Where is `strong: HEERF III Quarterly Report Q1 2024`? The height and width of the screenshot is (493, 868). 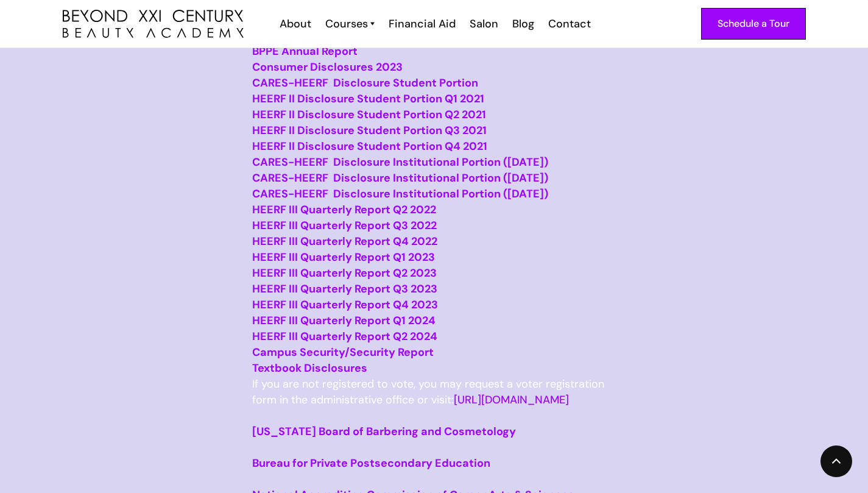 strong: HEERF III Quarterly Report Q1 2024 is located at coordinates (344, 320).